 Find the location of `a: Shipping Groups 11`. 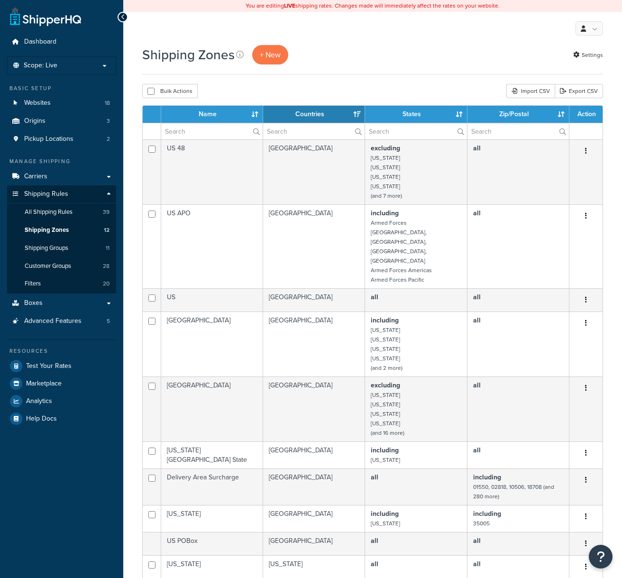

a: Shipping Groups 11 is located at coordinates (62, 248).